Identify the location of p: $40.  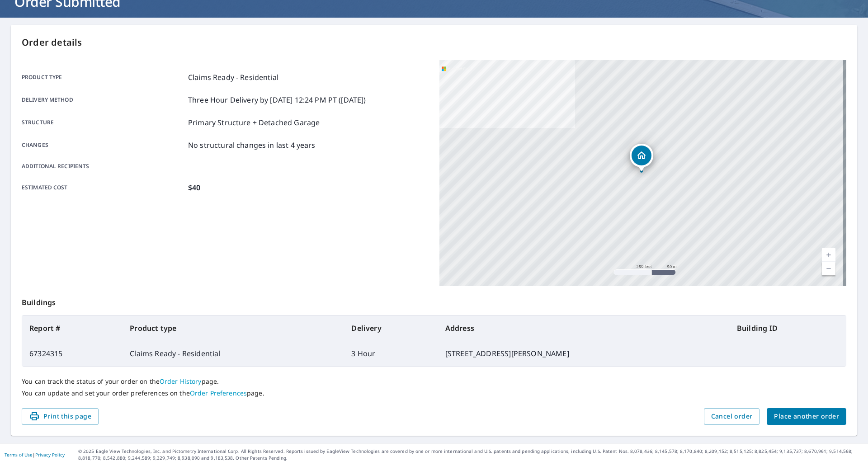
(194, 188).